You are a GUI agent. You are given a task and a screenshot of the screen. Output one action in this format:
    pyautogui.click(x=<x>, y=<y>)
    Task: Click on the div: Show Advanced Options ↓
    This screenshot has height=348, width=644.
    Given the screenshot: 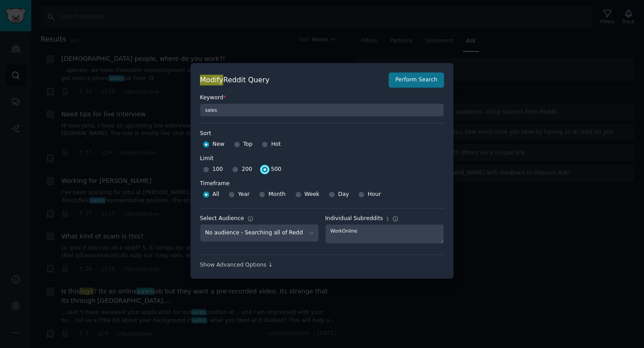 What is the action you would take?
    pyautogui.click(x=322, y=265)
    